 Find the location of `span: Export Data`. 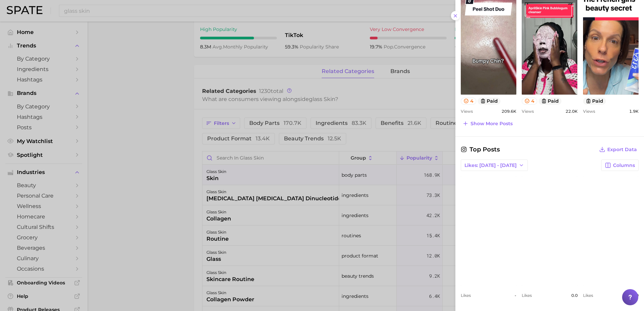

span: Export Data is located at coordinates (622, 149).